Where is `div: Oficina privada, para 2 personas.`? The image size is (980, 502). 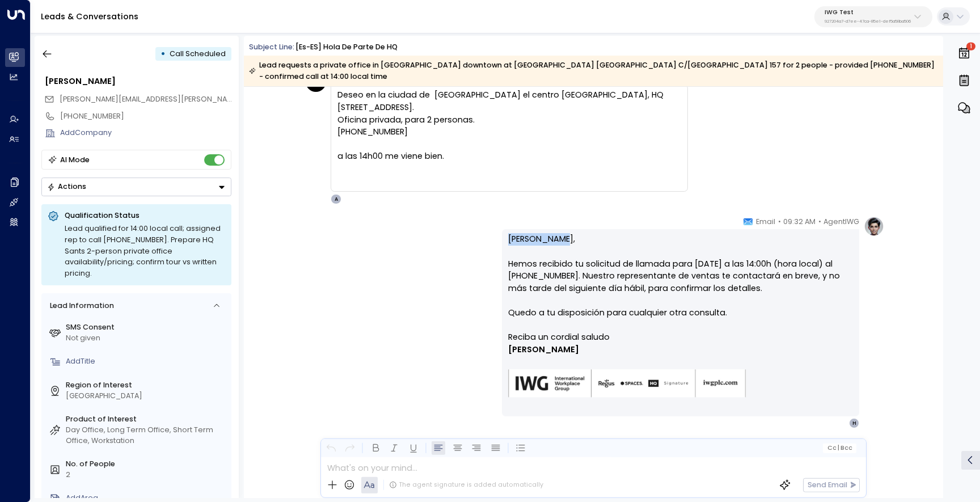 div: Oficina privada, para 2 personas. is located at coordinates (509, 121).